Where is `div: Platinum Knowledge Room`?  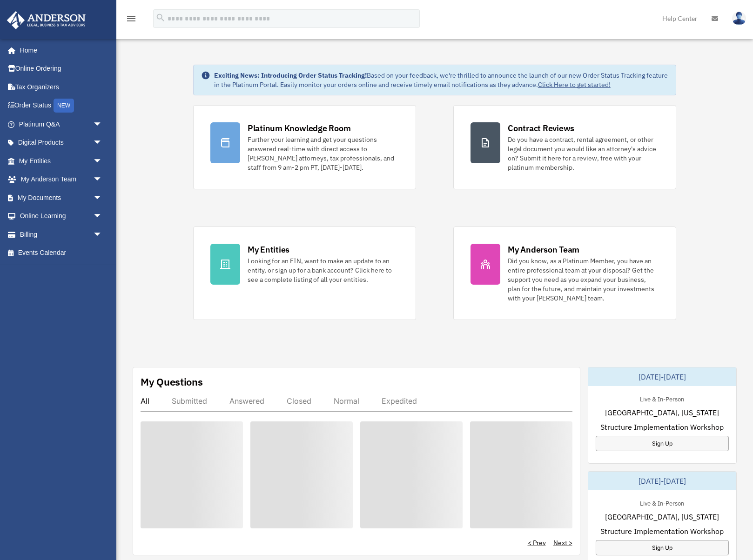
div: Platinum Knowledge Room is located at coordinates (299, 128).